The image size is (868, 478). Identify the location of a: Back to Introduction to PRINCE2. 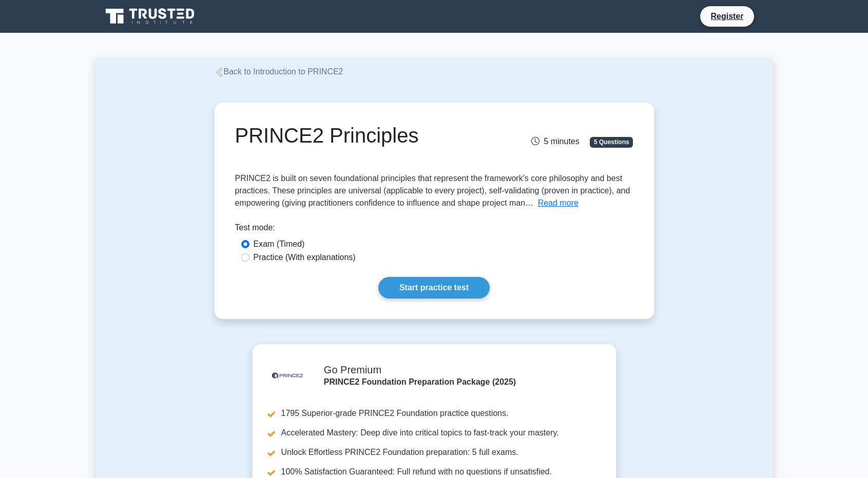
(279, 71).